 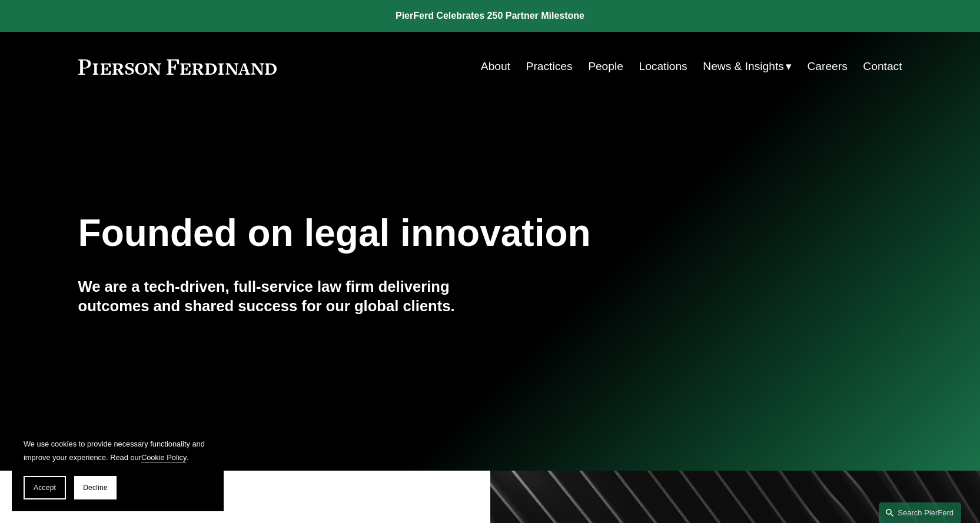 What do you see at coordinates (743, 67) in the screenshot?
I see `span: News & Insights` at bounding box center [743, 67].